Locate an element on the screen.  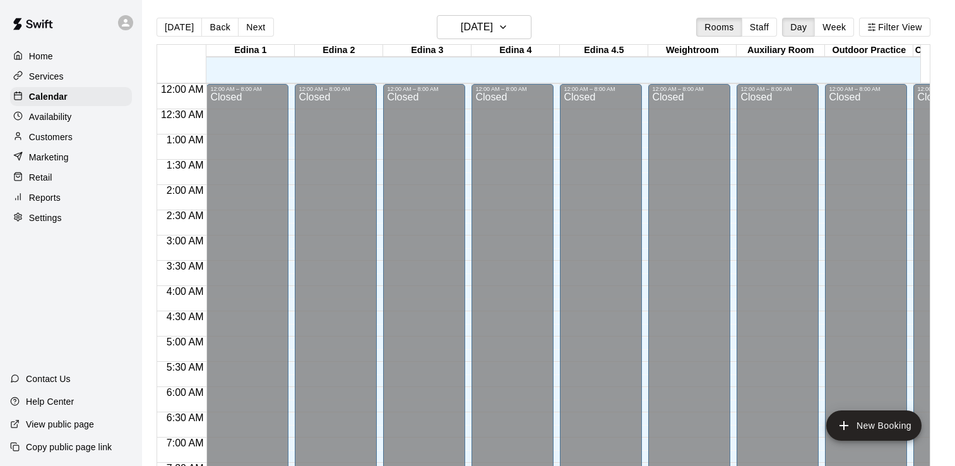
a: Calendar is located at coordinates (71, 97).